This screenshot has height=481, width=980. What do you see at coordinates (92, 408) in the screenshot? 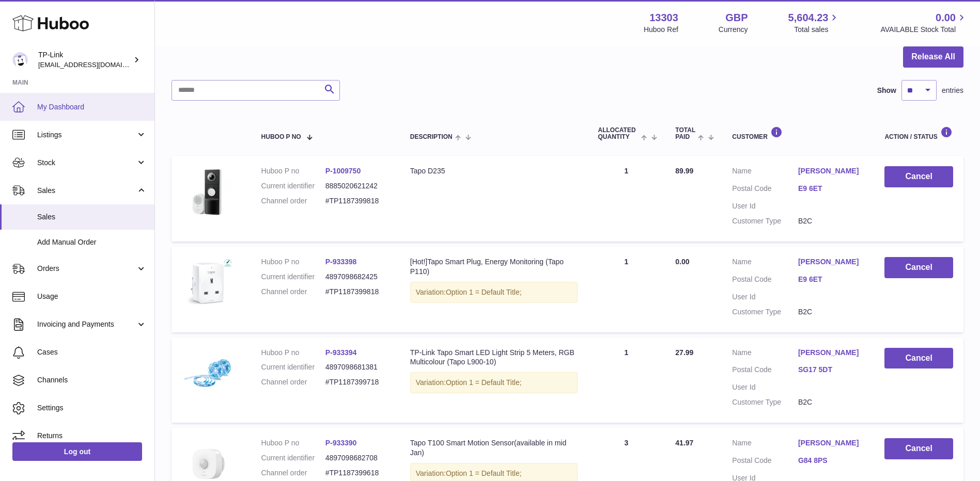
I see `span: Settings` at bounding box center [92, 408].